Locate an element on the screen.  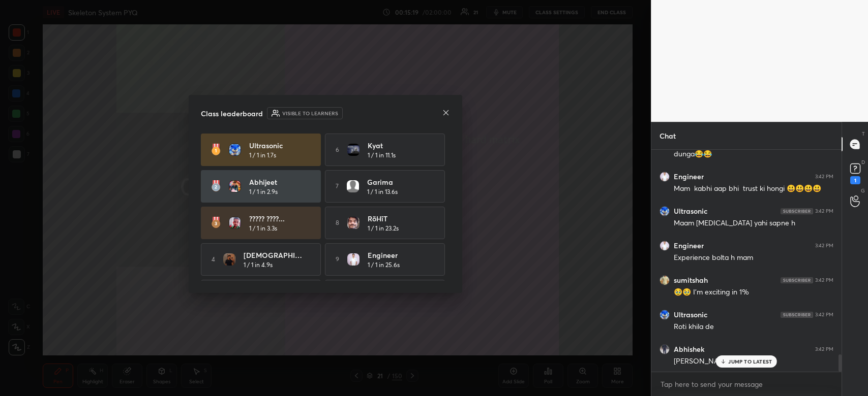
h5: 1 / 1 in 2.9s is located at coordinates (263, 192).